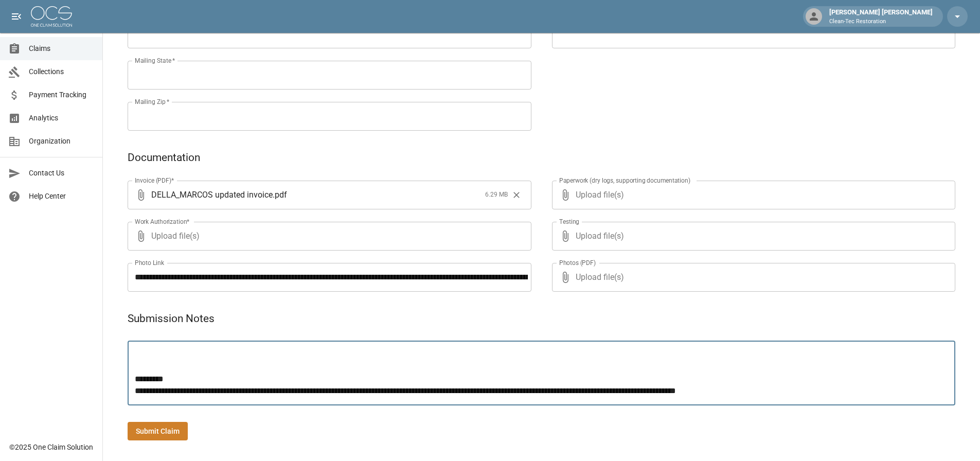 The height and width of the screenshot is (461, 980). What do you see at coordinates (61, 196) in the screenshot?
I see `span: Help Center` at bounding box center [61, 196].